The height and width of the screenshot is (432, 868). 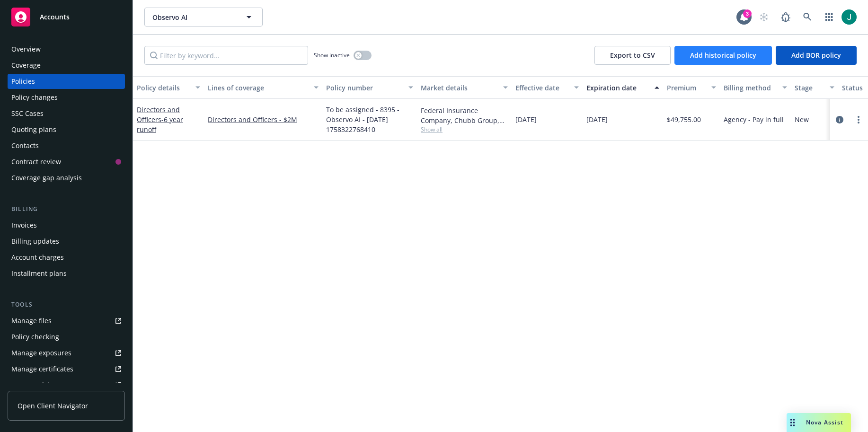 I want to click on button: Policy details, so click(x=169, y=87).